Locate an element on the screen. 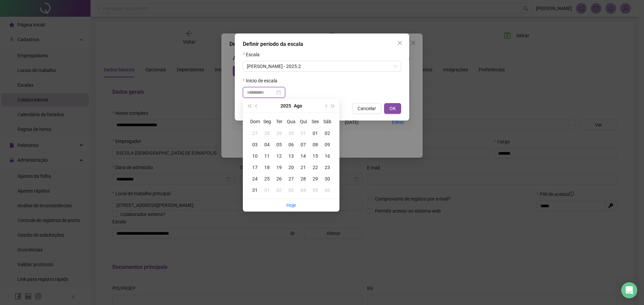 The width and height of the screenshot is (644, 305). span: BRENO SANTOS DE OLIVEIRA - 2025.2 is located at coordinates (322, 66).